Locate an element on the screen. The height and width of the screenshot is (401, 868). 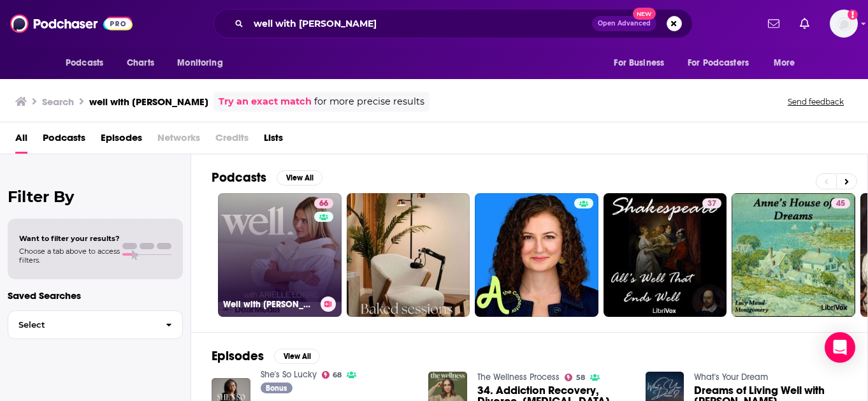
span: 66 is located at coordinates (323, 204).